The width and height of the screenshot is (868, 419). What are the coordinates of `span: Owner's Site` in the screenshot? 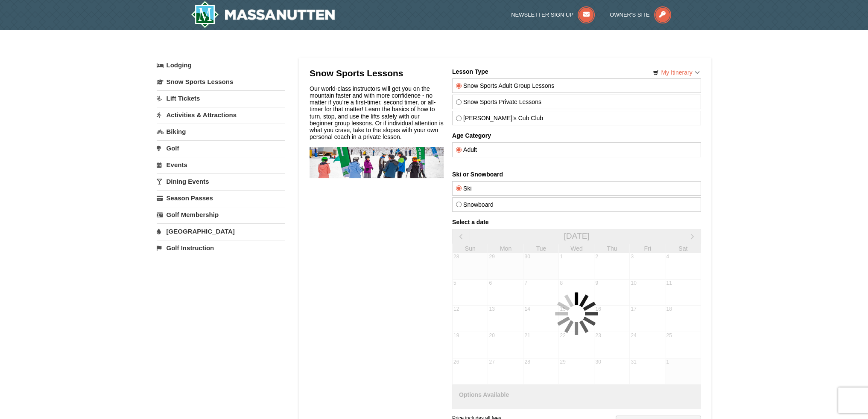 It's located at (630, 14).